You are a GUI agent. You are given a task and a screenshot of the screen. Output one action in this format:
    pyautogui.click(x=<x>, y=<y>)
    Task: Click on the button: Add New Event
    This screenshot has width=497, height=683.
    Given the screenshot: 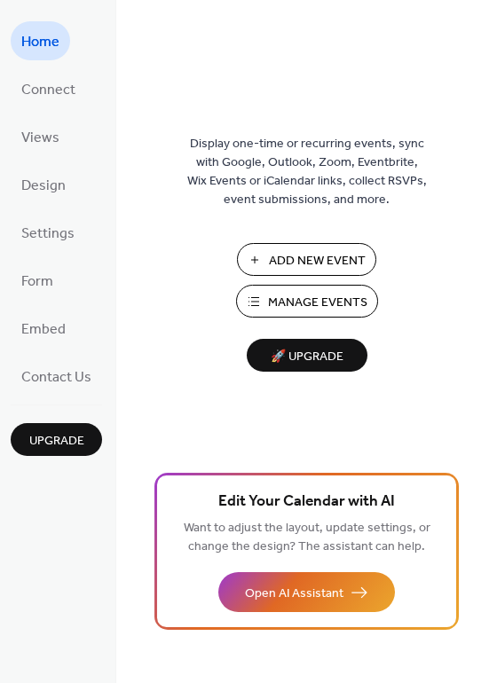 What is the action you would take?
    pyautogui.click(x=306, y=259)
    